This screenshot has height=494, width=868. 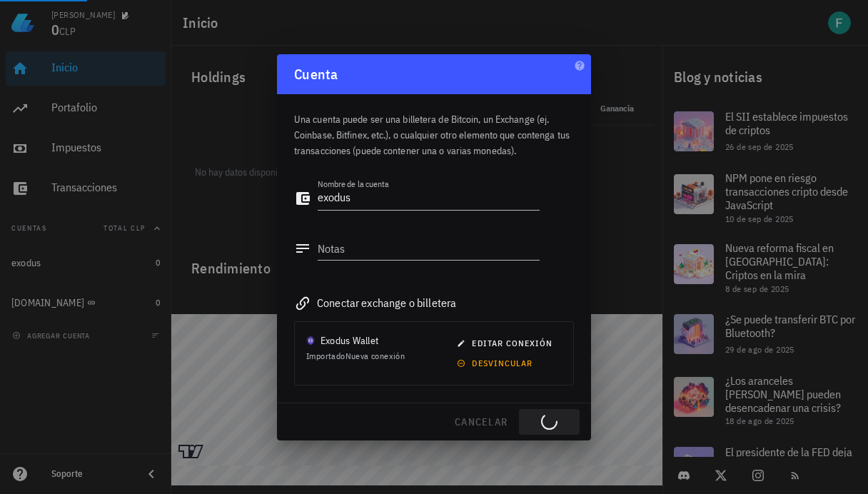 I want to click on button: editar conexión, so click(x=506, y=344).